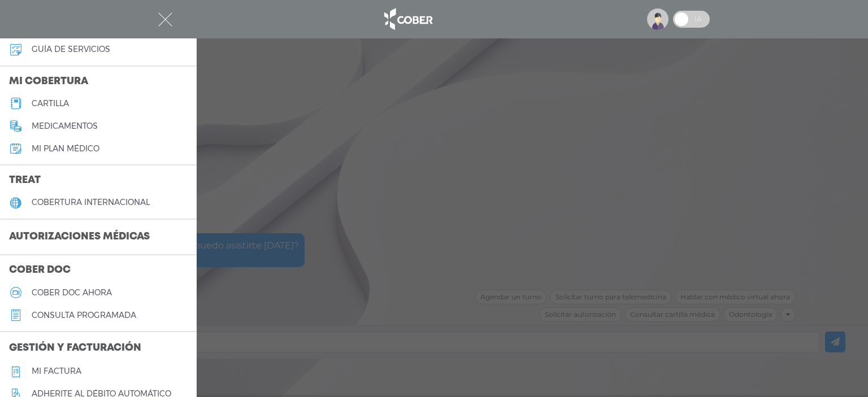  I want to click on h5: Cober doc ahora, so click(71, 292).